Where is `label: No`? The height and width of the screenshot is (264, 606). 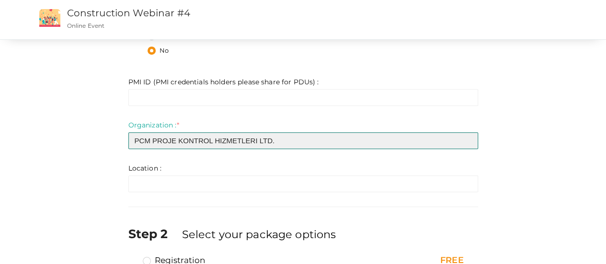
label: No is located at coordinates (158, 51).